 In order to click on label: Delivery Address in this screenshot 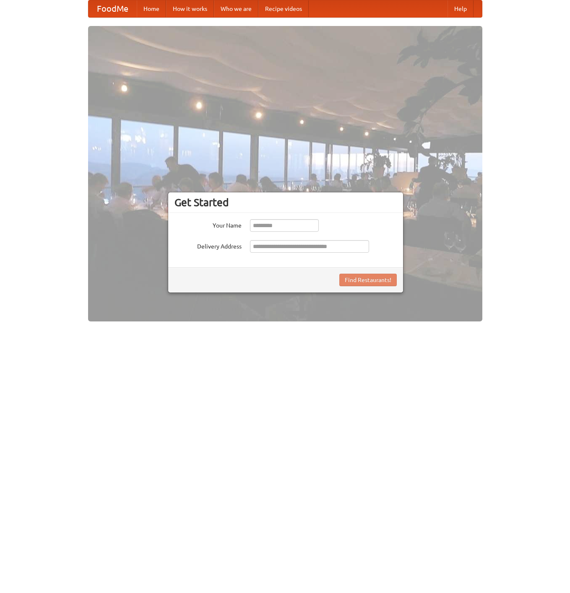, I will do `click(208, 245)`.